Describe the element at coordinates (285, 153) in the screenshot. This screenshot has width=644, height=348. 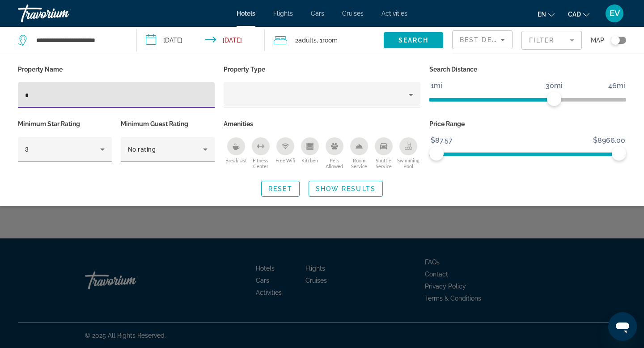
I see `button: Free Wifi` at that location.